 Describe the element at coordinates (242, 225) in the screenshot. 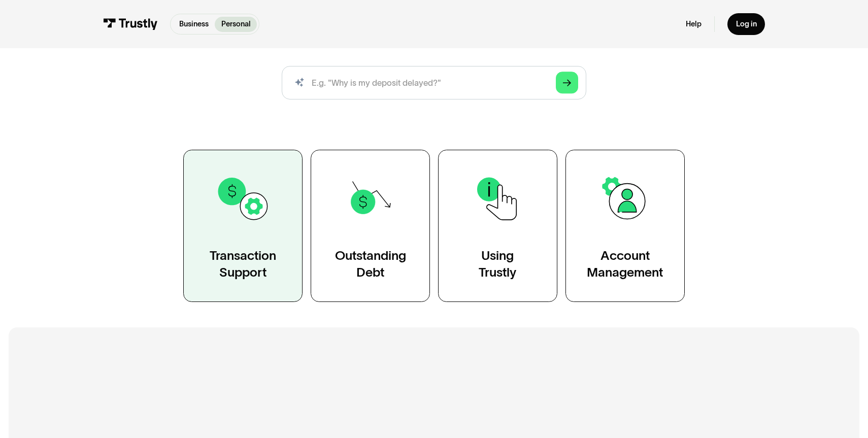

I see `a: TransactionSupport` at that location.